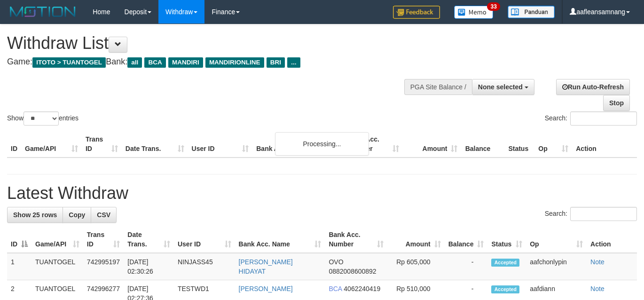 Image resolution: width=644 pixels, height=300 pixels. I want to click on th: Bank Acc. Name, so click(298, 144).